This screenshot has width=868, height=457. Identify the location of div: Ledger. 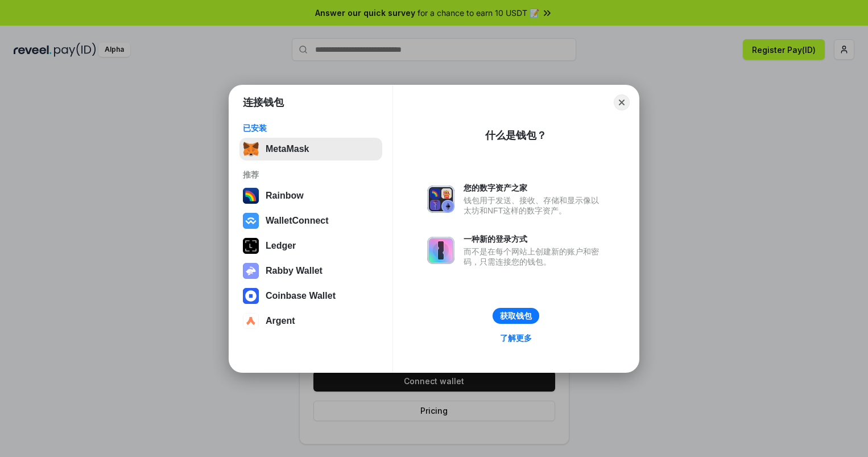
(280, 246).